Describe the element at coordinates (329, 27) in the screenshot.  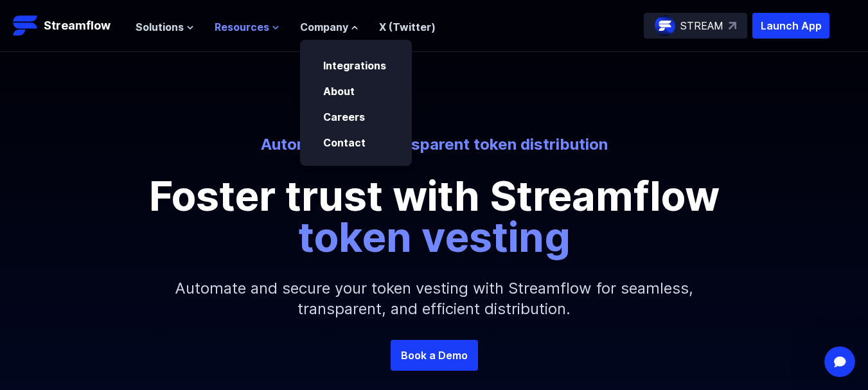
I see `button: Company` at that location.